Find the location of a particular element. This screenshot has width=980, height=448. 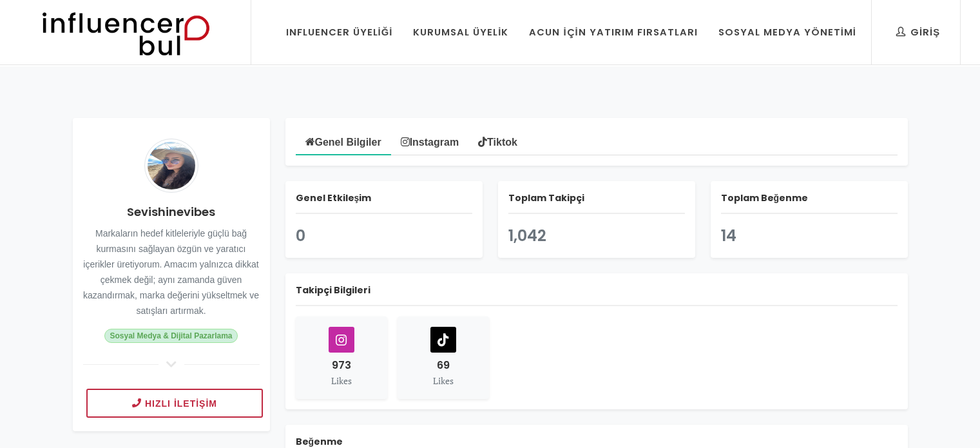

span: 0 is located at coordinates (300, 235).